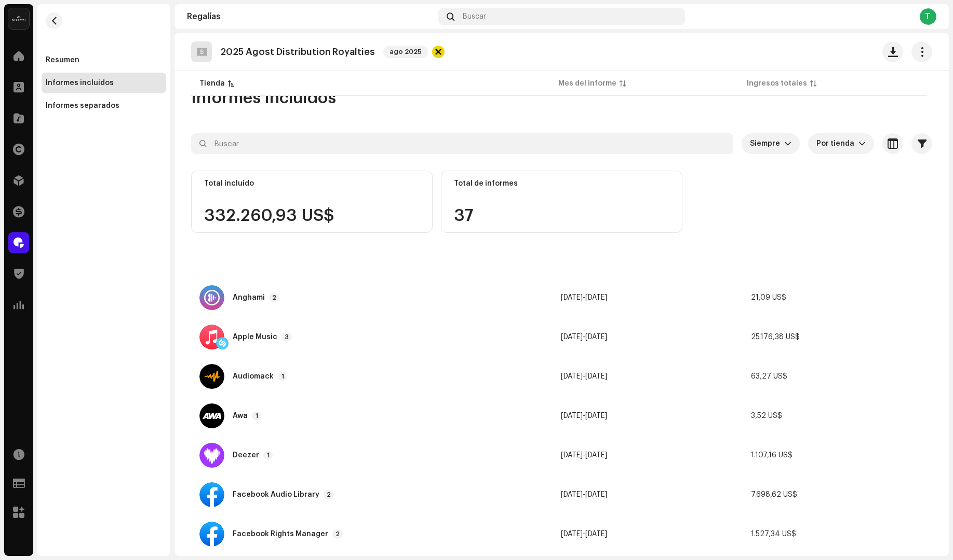  Describe the element at coordinates (405, 52) in the screenshot. I see `span: ago 2025` at that location.